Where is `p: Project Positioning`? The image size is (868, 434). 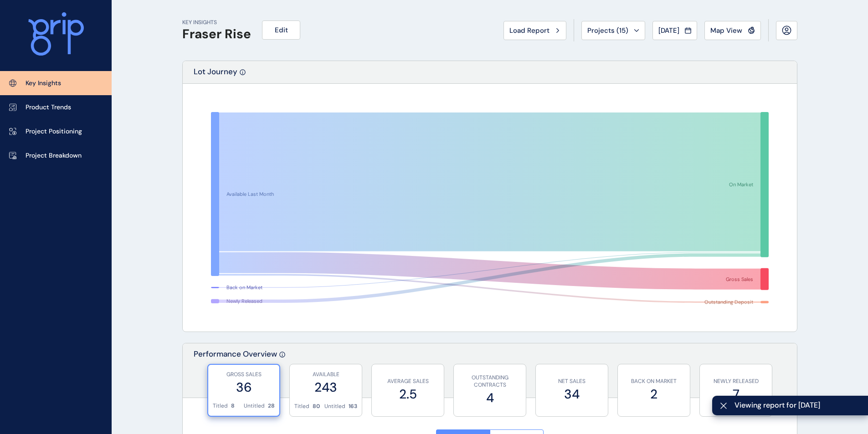 p: Project Positioning is located at coordinates (54, 131).